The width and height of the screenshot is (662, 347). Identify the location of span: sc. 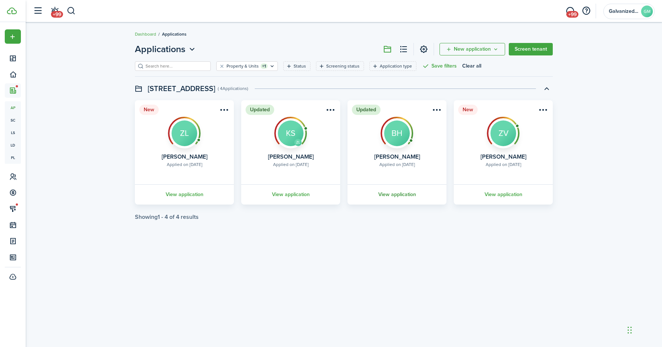
(13, 120).